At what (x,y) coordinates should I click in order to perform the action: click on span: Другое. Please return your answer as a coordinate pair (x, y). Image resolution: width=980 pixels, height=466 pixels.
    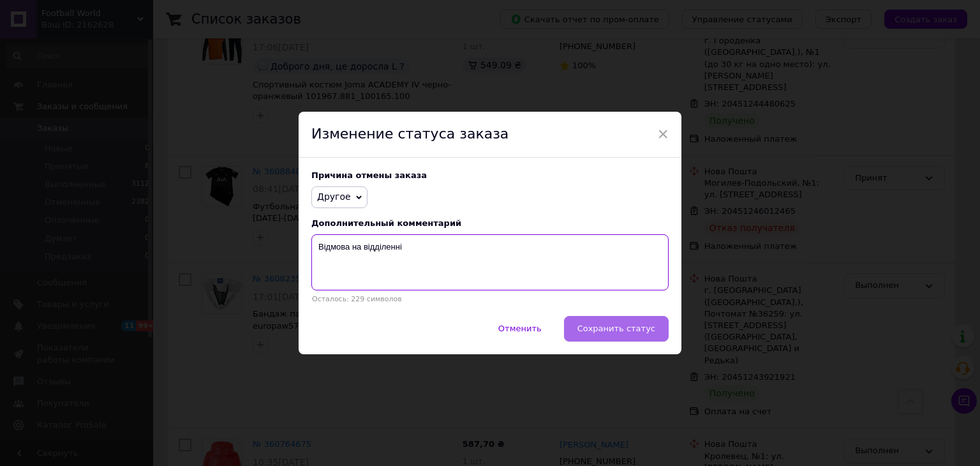
    Looking at the image, I should click on (334, 197).